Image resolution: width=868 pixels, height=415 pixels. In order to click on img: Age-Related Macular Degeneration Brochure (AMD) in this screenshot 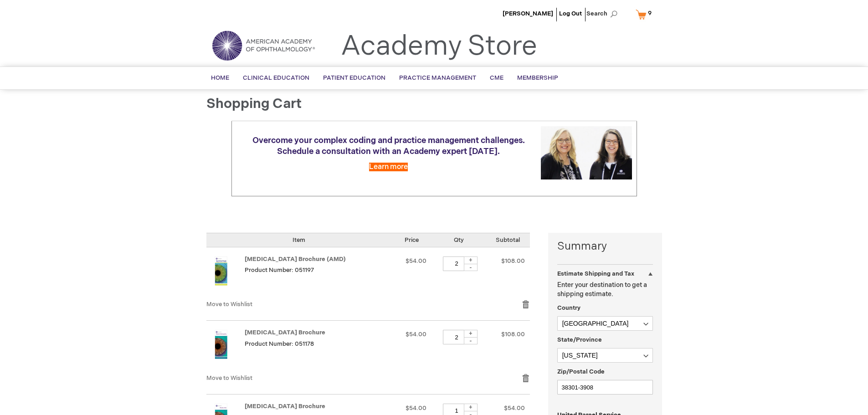, I will do `click(221, 271)`.